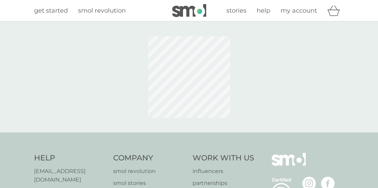 This screenshot has width=378, height=188. What do you see at coordinates (263, 11) in the screenshot?
I see `span: help` at bounding box center [263, 11].